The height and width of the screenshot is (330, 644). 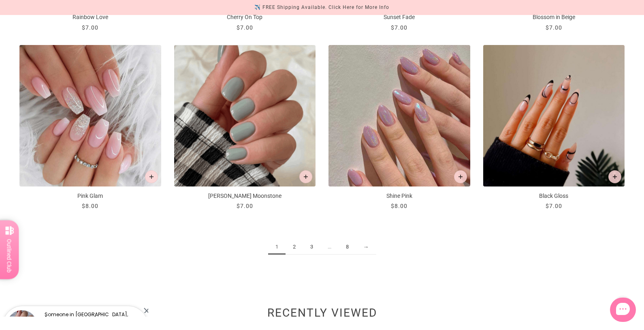 I want to click on img: Misty Moonstone-Press on Manicure-Outlined, so click(x=245, y=116).